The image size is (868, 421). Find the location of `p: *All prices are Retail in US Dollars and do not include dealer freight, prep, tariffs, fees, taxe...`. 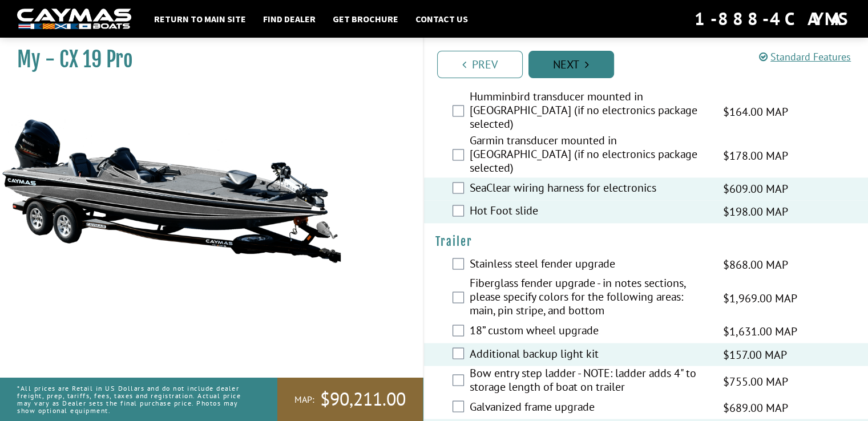

p: *All prices are Retail in US Dollars and do not include dealer freight, prep, tariffs, fees, taxe... is located at coordinates (134, 399).